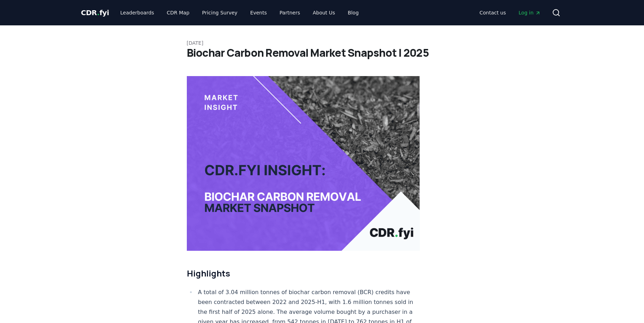 The height and width of the screenshot is (323, 644). Describe the element at coordinates (290, 13) in the screenshot. I see `a: Partners` at that location.